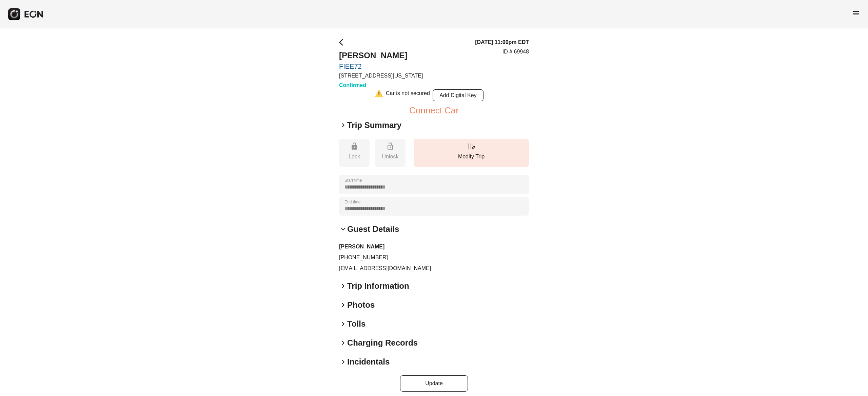 The height and width of the screenshot is (396, 868). What do you see at coordinates (380, 67) in the screenshot?
I see `a: FIEE72` at bounding box center [380, 67].